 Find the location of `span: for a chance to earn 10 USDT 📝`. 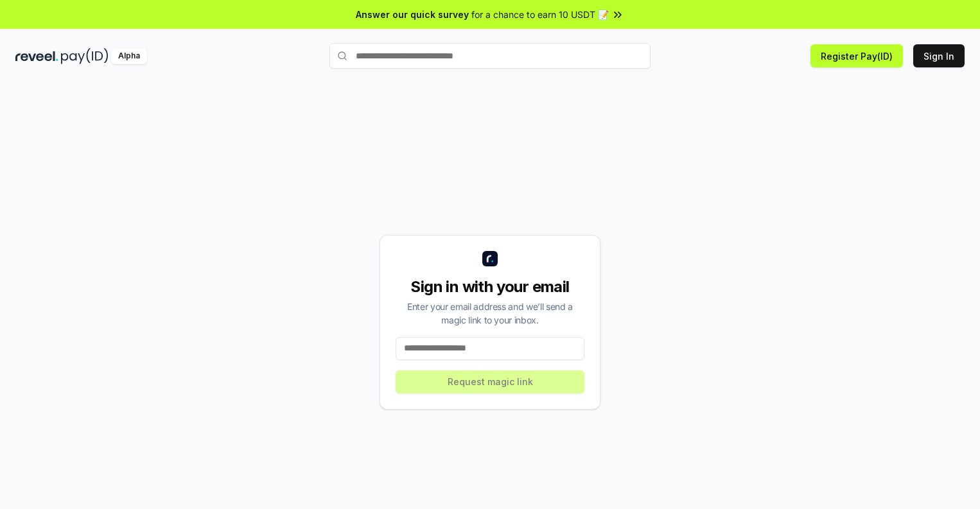

span: for a chance to earn 10 USDT 📝 is located at coordinates (540, 14).